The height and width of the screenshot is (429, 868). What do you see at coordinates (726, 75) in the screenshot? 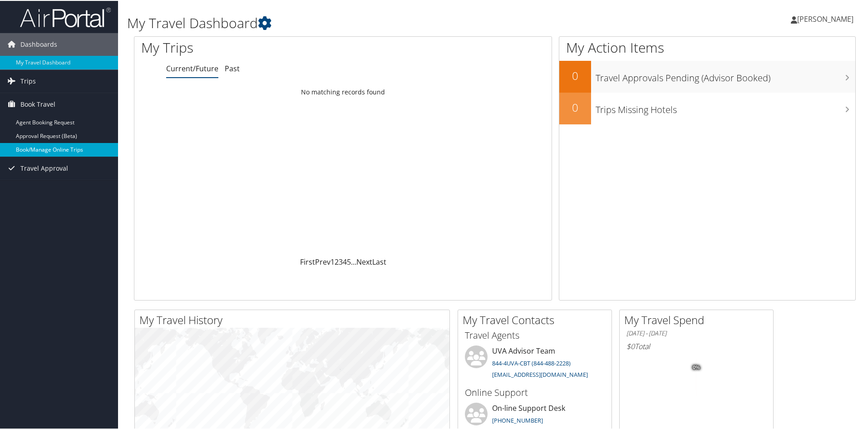
I see `h3: Travel Approvals Pending (Advisor Booked)` at bounding box center [726, 75].